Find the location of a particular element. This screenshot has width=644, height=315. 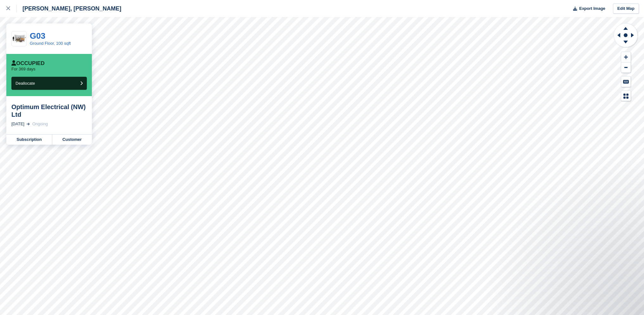

div: Occupied is located at coordinates (28, 63).